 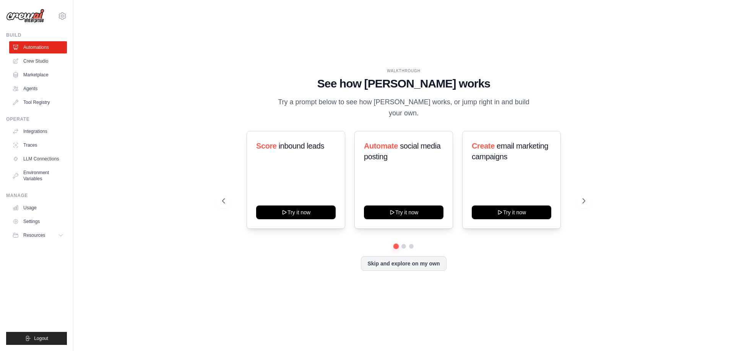 I want to click on div: Operate, so click(x=36, y=119).